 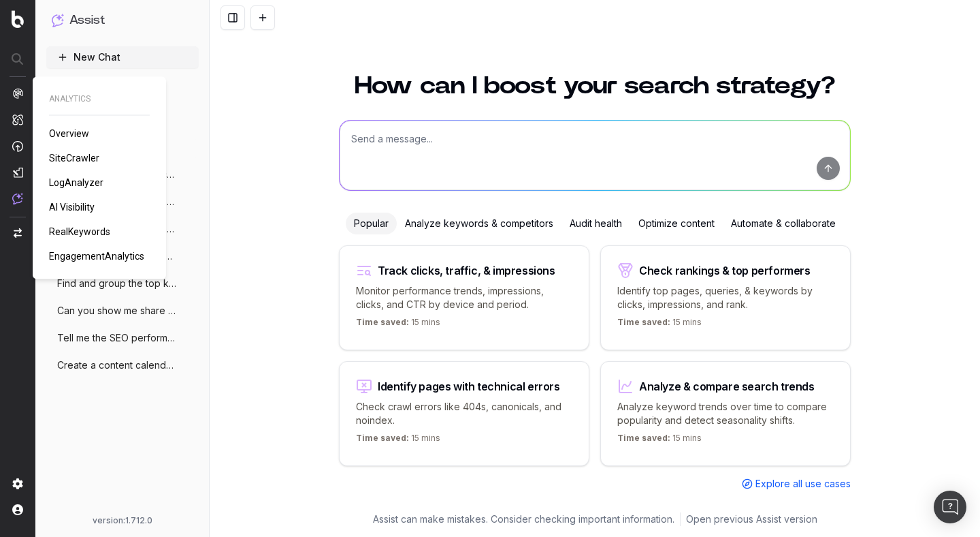 What do you see at coordinates (803, 484) in the screenshot?
I see `span: Explore all use cases` at bounding box center [803, 484].